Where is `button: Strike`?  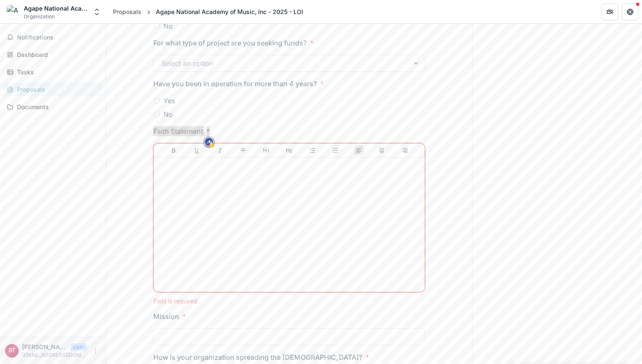 button: Strike is located at coordinates (243, 150).